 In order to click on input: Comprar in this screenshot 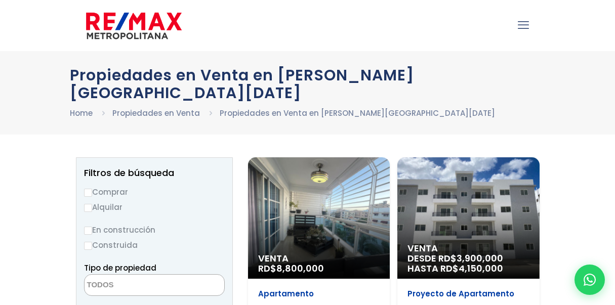, I will do `click(88, 193)`.